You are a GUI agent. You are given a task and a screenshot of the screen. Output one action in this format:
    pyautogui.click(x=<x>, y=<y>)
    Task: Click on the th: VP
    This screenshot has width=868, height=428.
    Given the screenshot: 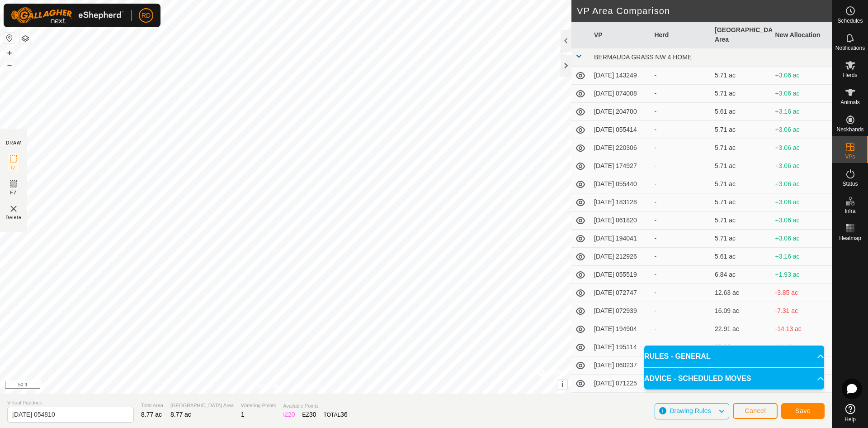 What is the action you would take?
    pyautogui.click(x=621, y=35)
    